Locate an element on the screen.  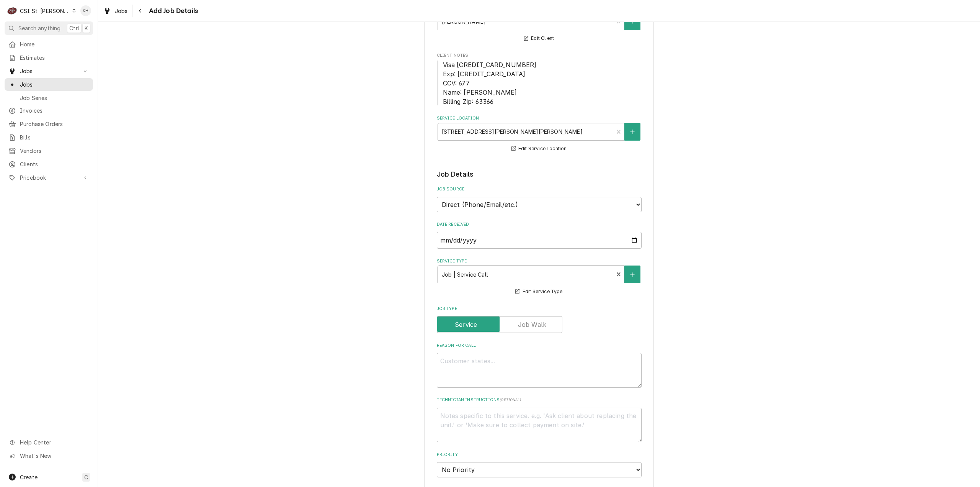
div: C is located at coordinates (12, 11).